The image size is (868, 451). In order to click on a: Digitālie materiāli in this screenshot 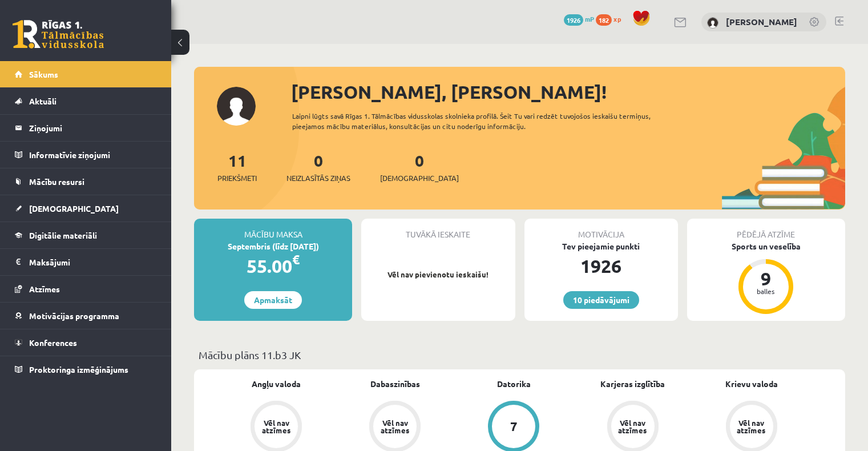, I will do `click(86, 235)`.